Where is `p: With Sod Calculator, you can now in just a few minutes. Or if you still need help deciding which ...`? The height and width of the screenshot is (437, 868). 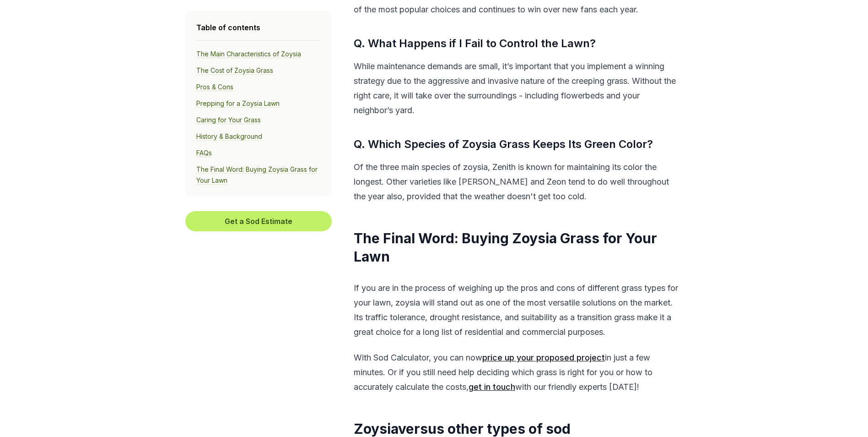 p: With Sod Calculator, you can now in just a few minutes. Or if you still need help deciding which ... is located at coordinates (517, 372).